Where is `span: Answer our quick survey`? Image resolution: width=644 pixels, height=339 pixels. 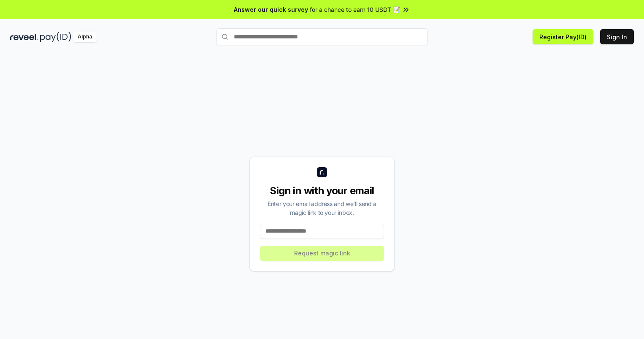
span: Answer our quick survey is located at coordinates (271, 9).